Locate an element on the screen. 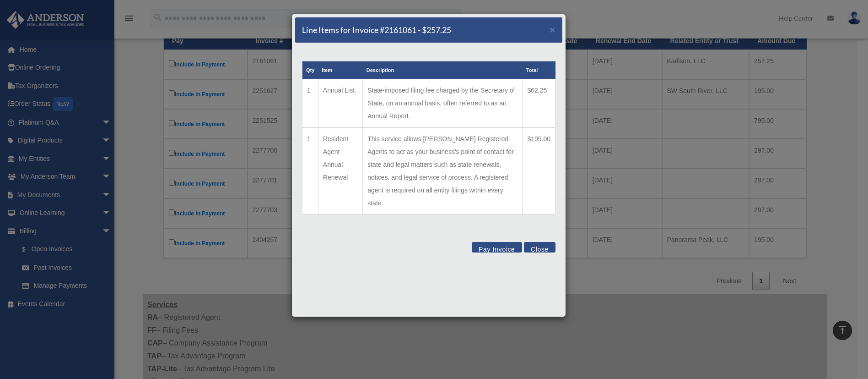  td: $62.25 is located at coordinates (539, 104).